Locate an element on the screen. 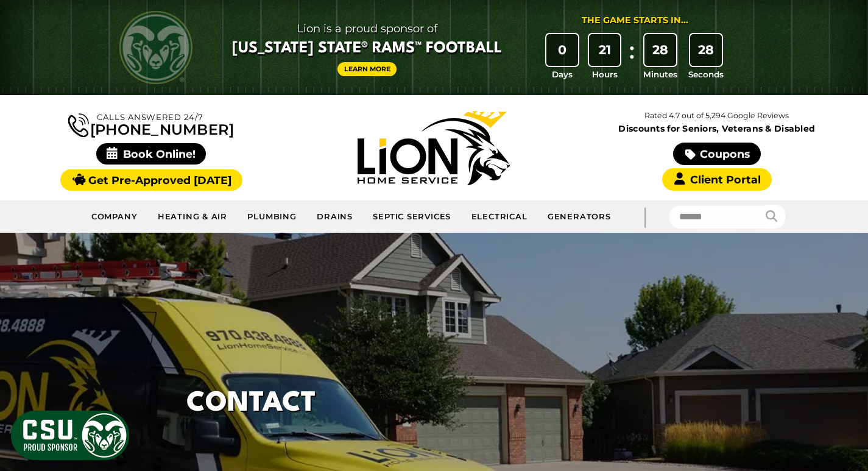 Image resolution: width=868 pixels, height=471 pixels. a: Learn More is located at coordinates (367, 69).